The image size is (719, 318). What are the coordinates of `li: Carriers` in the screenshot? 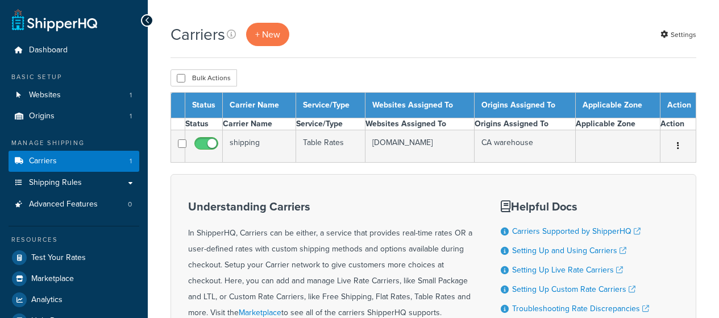 It's located at (74, 161).